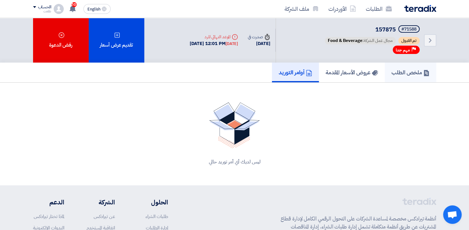  What do you see at coordinates (295, 72) in the screenshot?
I see `h5: أوامر التوريد` at bounding box center [295, 72].